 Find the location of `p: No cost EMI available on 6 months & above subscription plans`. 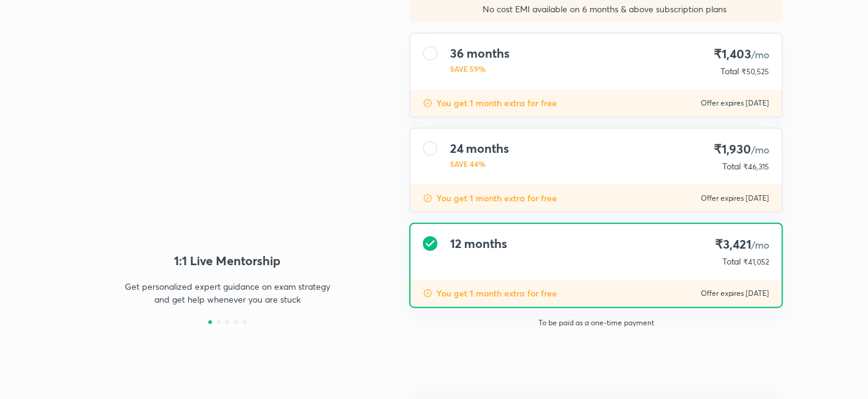

p: No cost EMI available on 6 months & above subscription plans is located at coordinates (602, 9).